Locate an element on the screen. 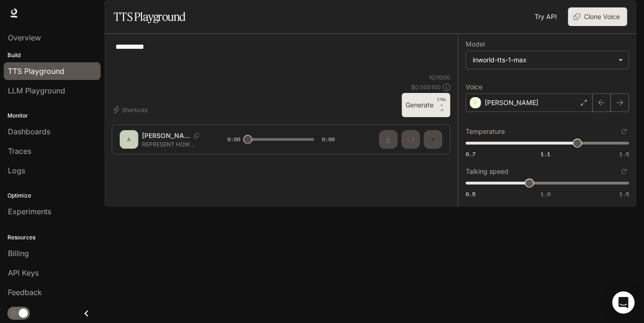 This screenshot has width=644, height=323. p: 10 / 1000 is located at coordinates (439, 77).